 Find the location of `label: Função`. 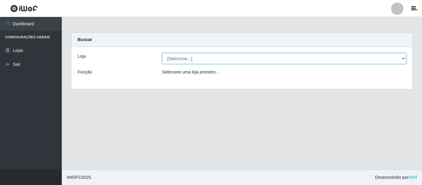

label: Função is located at coordinates (85, 72).